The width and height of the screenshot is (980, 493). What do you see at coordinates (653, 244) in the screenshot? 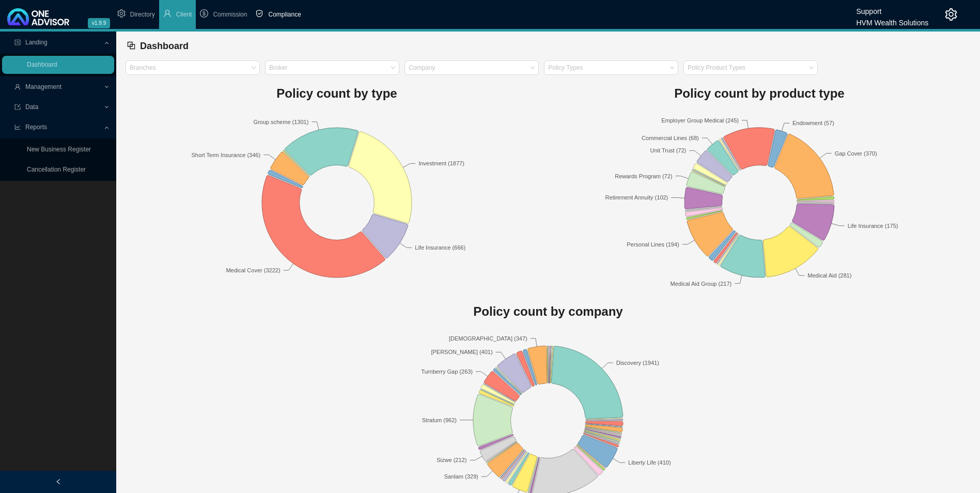
I see `text: Personal Lines (194)` at bounding box center [653, 244].